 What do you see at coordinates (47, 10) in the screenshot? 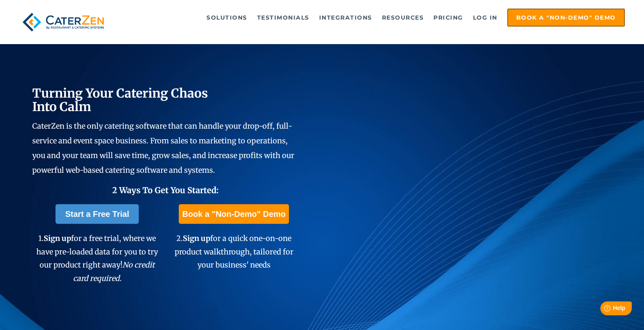
I see `span: Help` at bounding box center [47, 10].